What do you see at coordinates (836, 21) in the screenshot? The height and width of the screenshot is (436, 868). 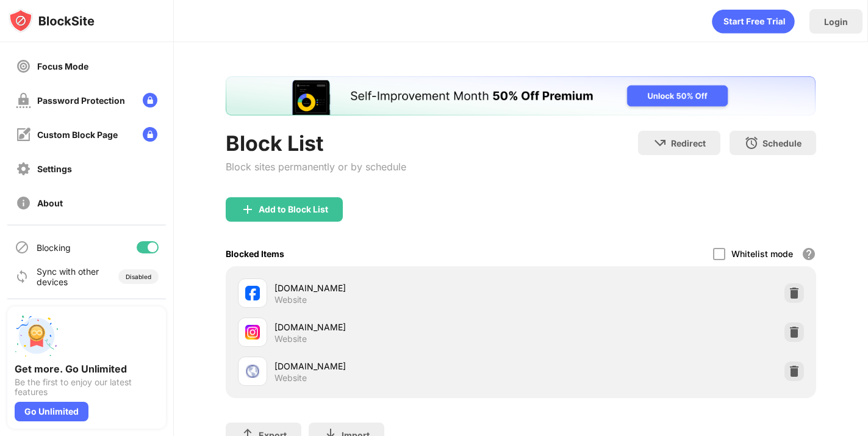 I see `div: Login` at bounding box center [836, 21].